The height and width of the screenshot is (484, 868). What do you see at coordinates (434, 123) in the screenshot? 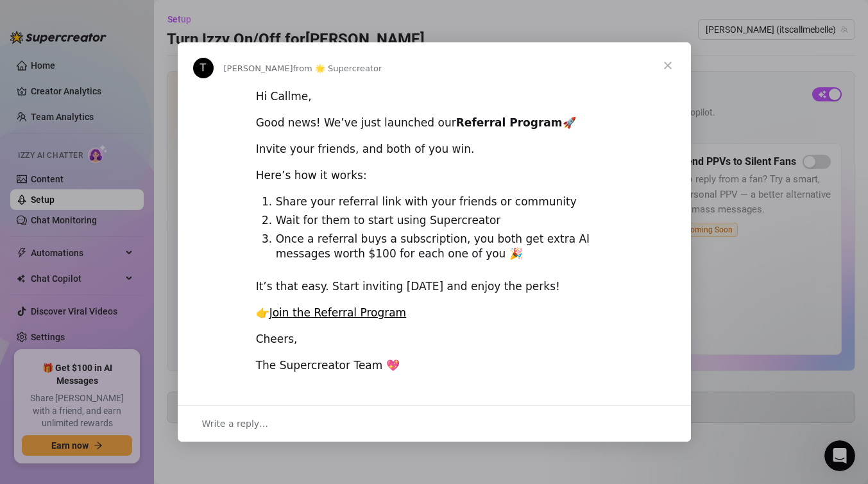
I see `div: Good news! We’ve just launched our 🚀` at bounding box center [434, 123].